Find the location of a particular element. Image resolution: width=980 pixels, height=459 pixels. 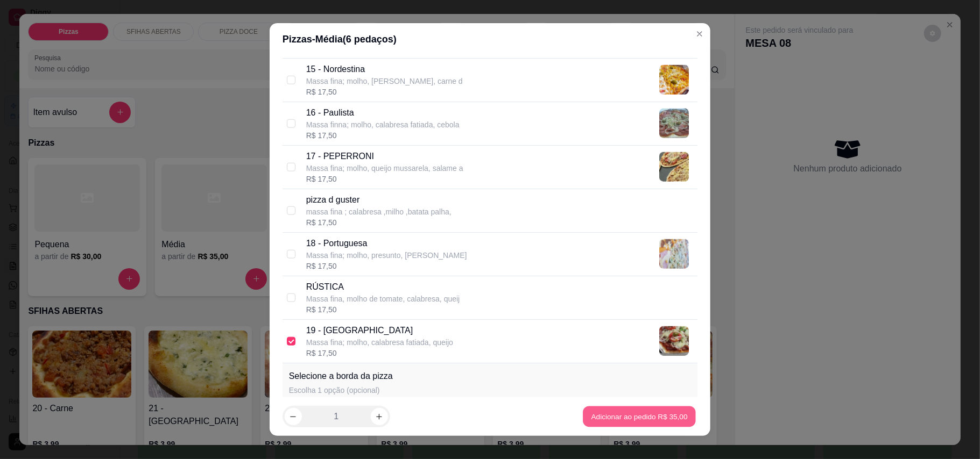

p: 17 - PEPERRONI is located at coordinates (385, 157).